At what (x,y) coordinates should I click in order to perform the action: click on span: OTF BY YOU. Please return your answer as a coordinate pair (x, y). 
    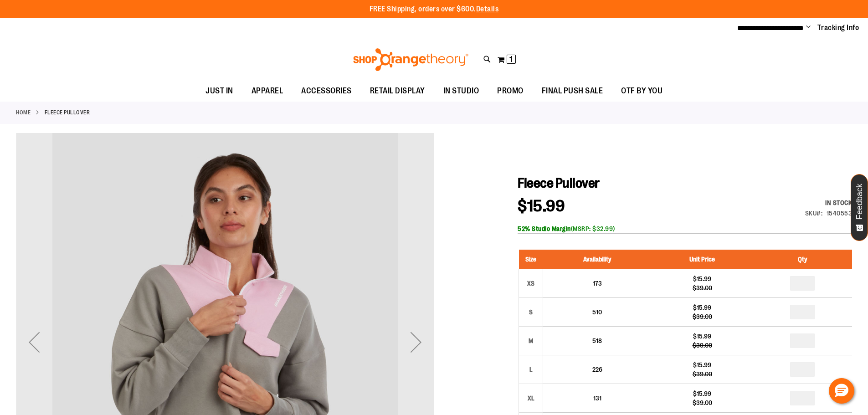
    Looking at the image, I should click on (641, 91).